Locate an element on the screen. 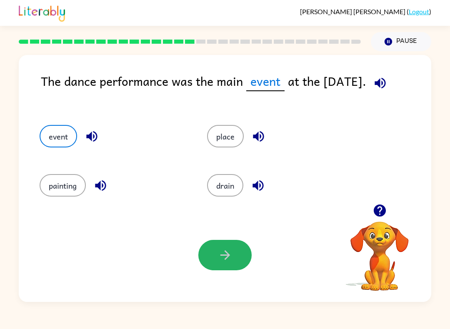 The height and width of the screenshot is (329, 450). img: Literably is located at coordinates (42, 12).